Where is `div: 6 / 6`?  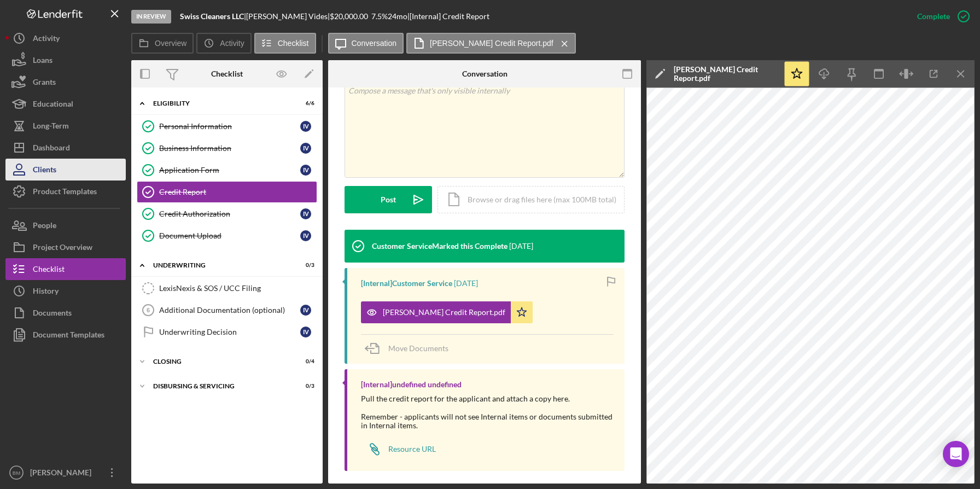 div: 6 / 6 is located at coordinates (305, 104).